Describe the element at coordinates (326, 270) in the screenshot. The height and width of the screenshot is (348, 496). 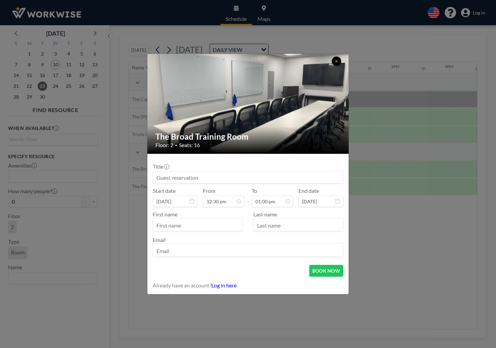
I see `button: BOOK NOW` at that location.